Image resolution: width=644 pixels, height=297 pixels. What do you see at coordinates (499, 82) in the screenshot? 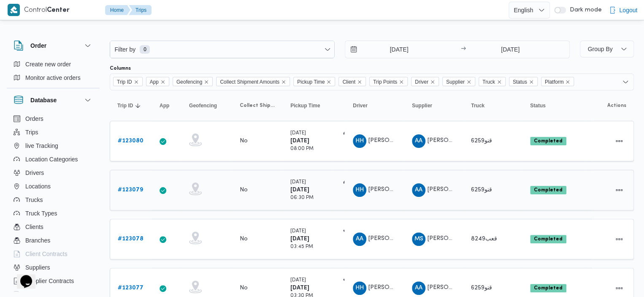
I see `button: Remove Truck from selection in this group` at bounding box center [499, 82].